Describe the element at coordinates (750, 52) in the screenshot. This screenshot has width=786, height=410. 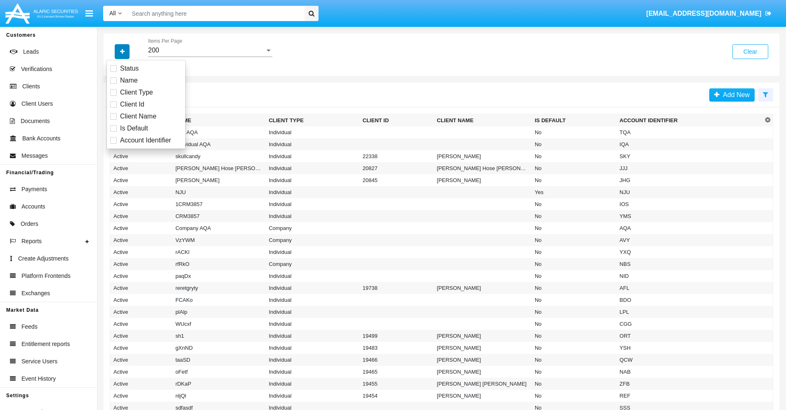
I see `button: Clear` at that location.